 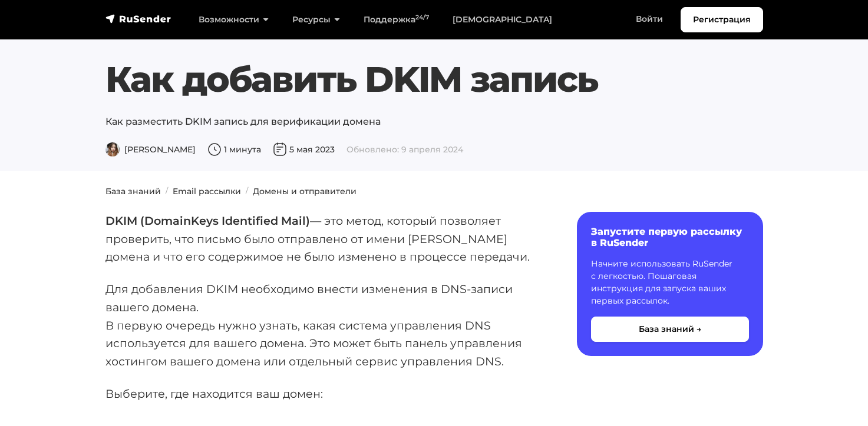 I want to click on p: Как разместить DKIM запись для верификации домена, so click(x=434, y=122).